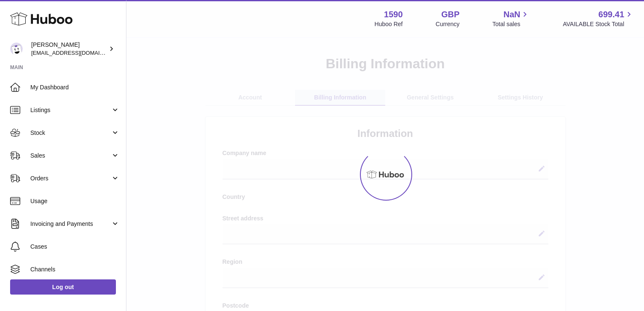 The image size is (644, 311). What do you see at coordinates (63, 287) in the screenshot?
I see `a: Log out` at bounding box center [63, 287].